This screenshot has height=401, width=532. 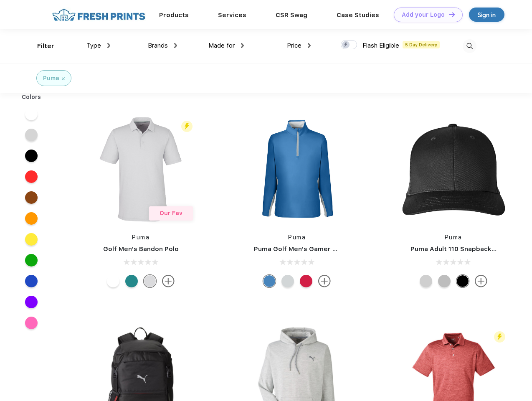 I want to click on div: Puma, so click(x=51, y=78).